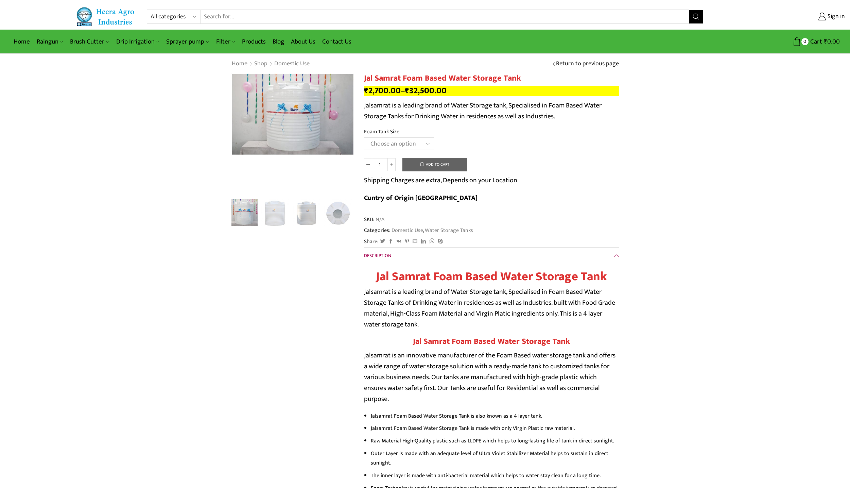 The height and width of the screenshot is (488, 850). Describe the element at coordinates (435, 165) in the screenshot. I see `button: Add to cart` at that location.